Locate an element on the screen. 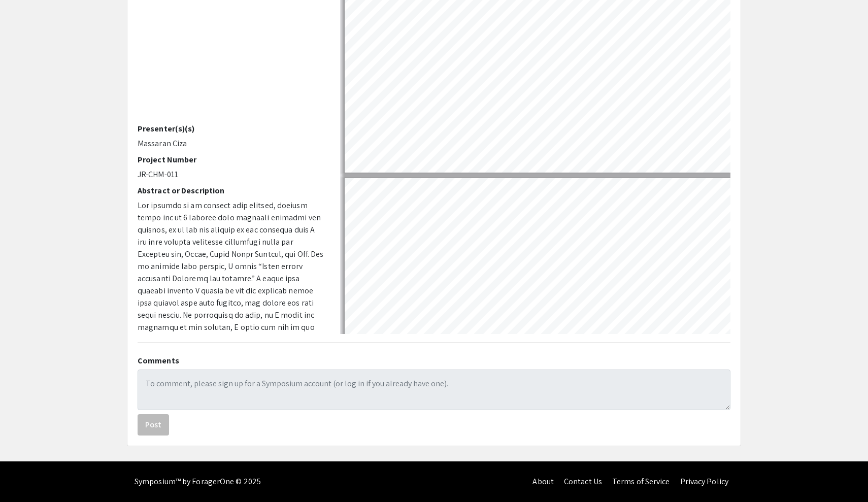  a: Terms of Service is located at coordinates (641, 481).